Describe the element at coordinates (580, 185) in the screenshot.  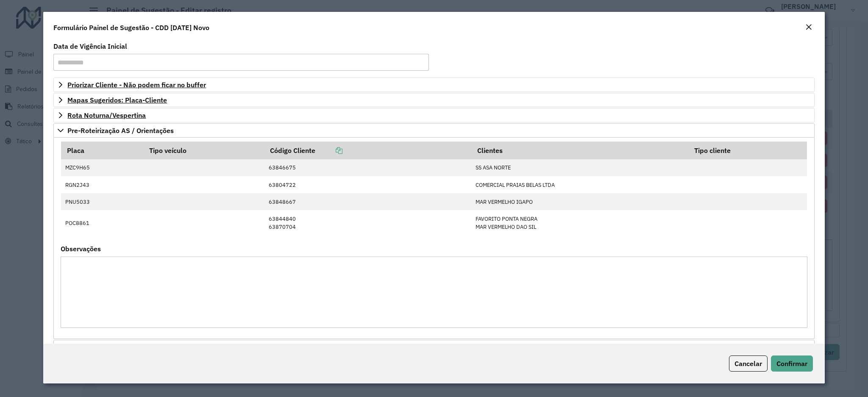
I see `td: COMERCIAL PRAIAS BELAS LTDA` at that location.